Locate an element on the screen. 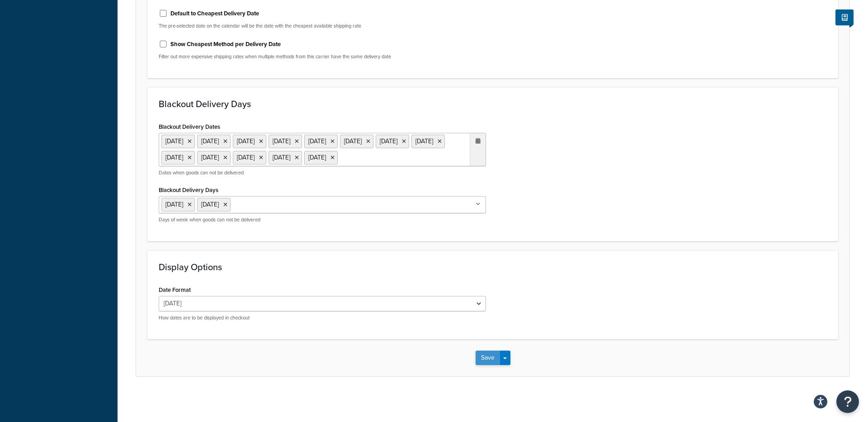  p: Dates when goods can not be delivered is located at coordinates (322, 172).